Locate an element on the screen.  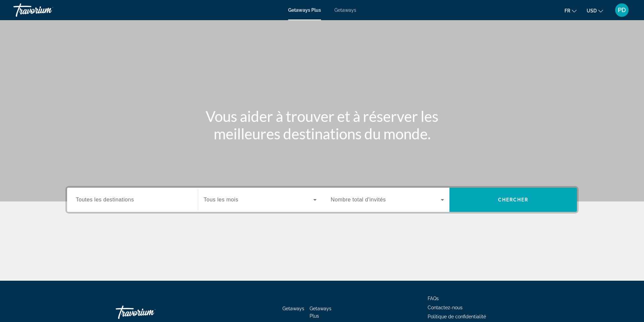
button: User Menu is located at coordinates (622, 10).